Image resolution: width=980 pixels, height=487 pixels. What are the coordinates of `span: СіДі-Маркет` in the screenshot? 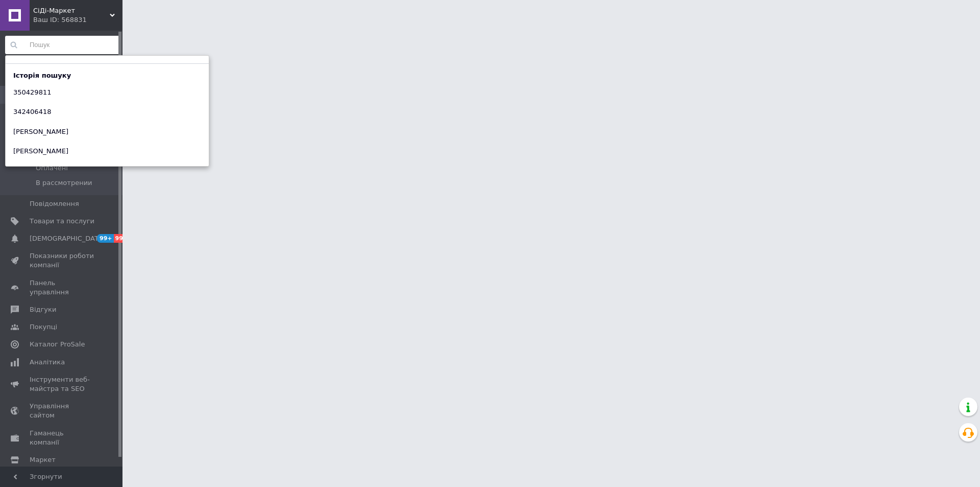 It's located at (72, 10).